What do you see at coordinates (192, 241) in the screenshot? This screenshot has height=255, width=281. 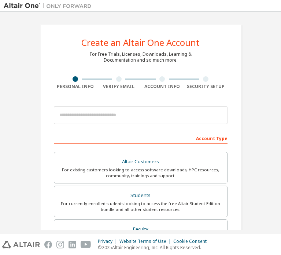 I see `div: Cookie Consent` at bounding box center [192, 241].